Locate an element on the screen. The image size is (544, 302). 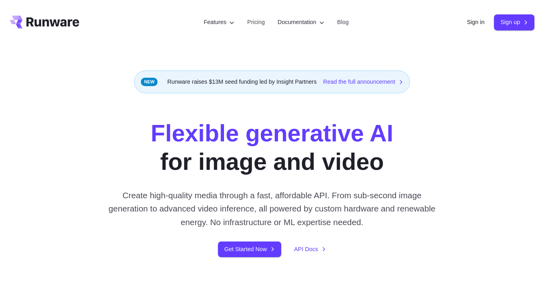
h1: for image and video is located at coordinates (272, 147).